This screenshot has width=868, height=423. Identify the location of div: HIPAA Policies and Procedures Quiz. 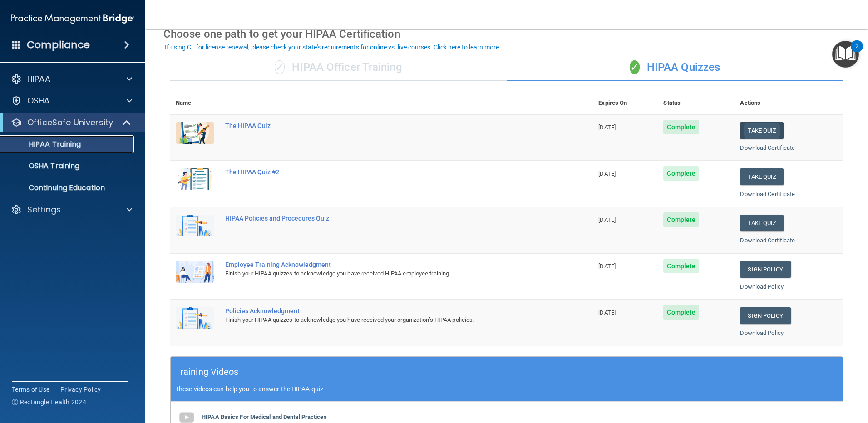
(386, 219).